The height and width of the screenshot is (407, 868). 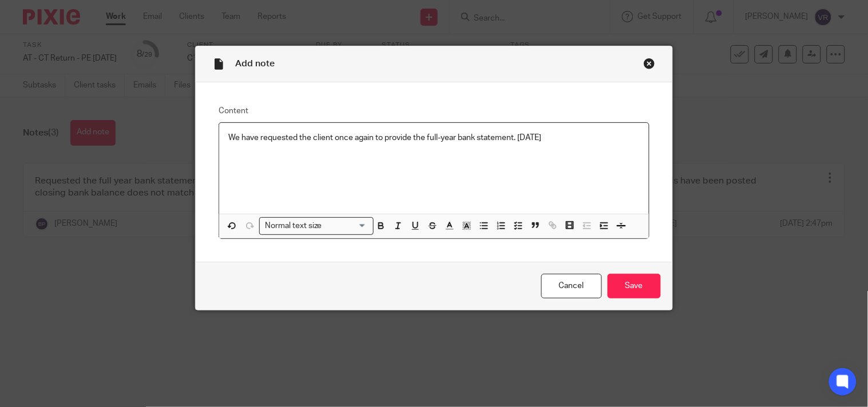 What do you see at coordinates (572, 286) in the screenshot?
I see `a: Cancel` at bounding box center [572, 286].